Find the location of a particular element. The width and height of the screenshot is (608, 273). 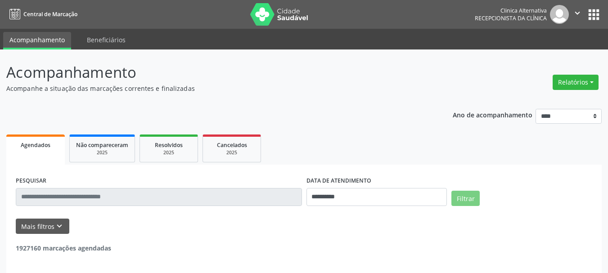

div: Clinica Alternativa is located at coordinates (511, 10).